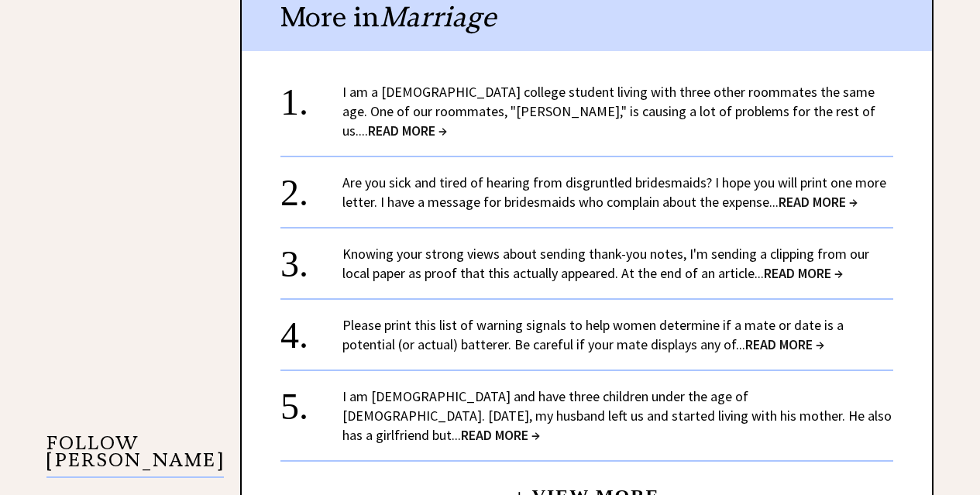 The width and height of the screenshot is (980, 495). I want to click on div: 4., so click(311, 329).